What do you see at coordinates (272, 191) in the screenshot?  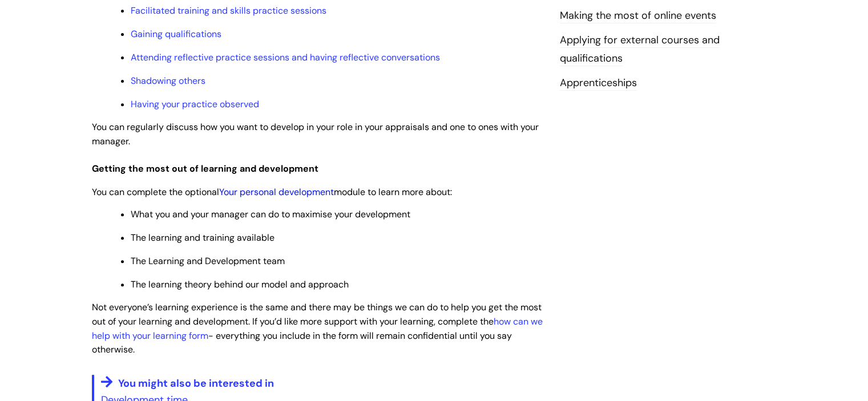 I see `span: You can complete the optional module to learn more about:` at bounding box center [272, 191].